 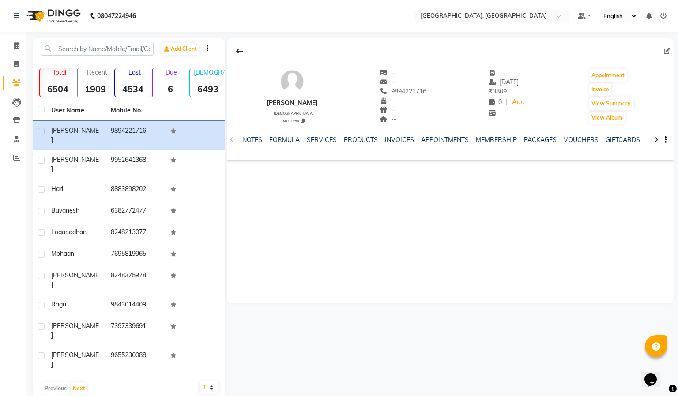 I want to click on td: 7397339691, so click(x=135, y=331).